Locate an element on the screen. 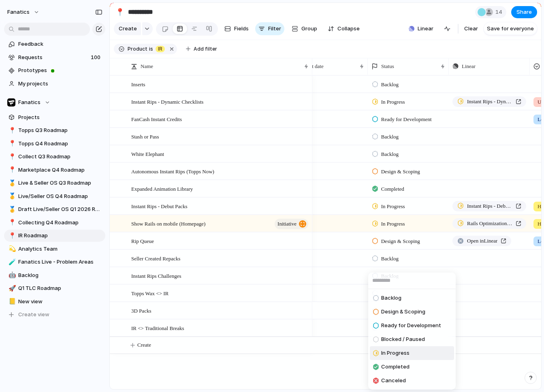  span: Design & Scoping is located at coordinates (403, 311).